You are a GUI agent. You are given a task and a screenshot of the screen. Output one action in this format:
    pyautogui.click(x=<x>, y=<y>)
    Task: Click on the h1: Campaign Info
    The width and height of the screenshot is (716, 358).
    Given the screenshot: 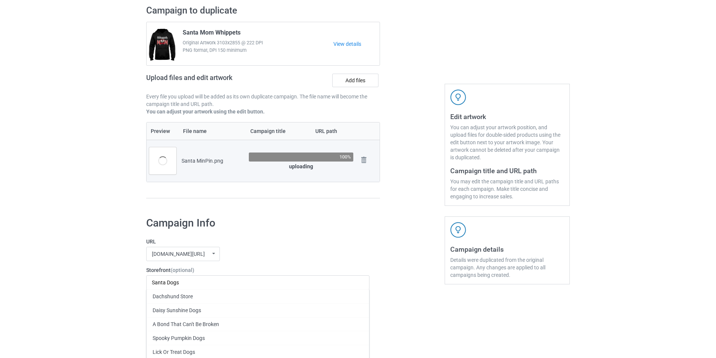 What is the action you would take?
    pyautogui.click(x=258, y=223)
    